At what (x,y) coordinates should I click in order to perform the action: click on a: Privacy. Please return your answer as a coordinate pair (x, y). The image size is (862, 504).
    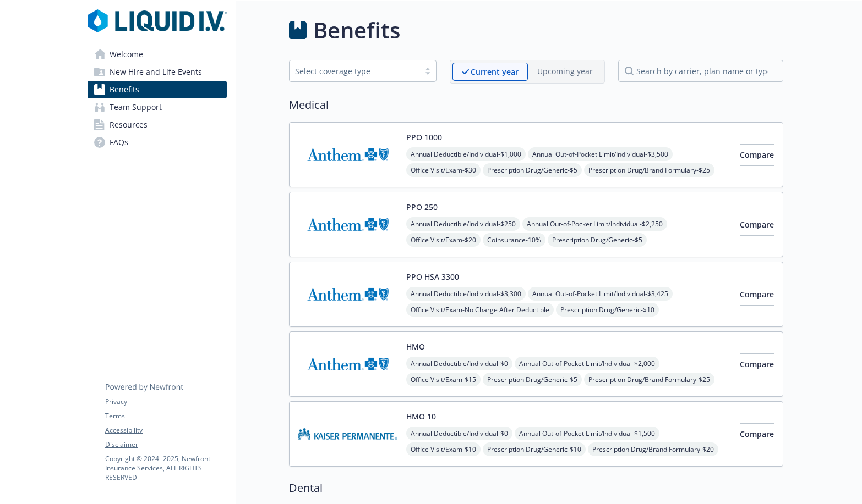
    Looking at the image, I should click on (166, 402).